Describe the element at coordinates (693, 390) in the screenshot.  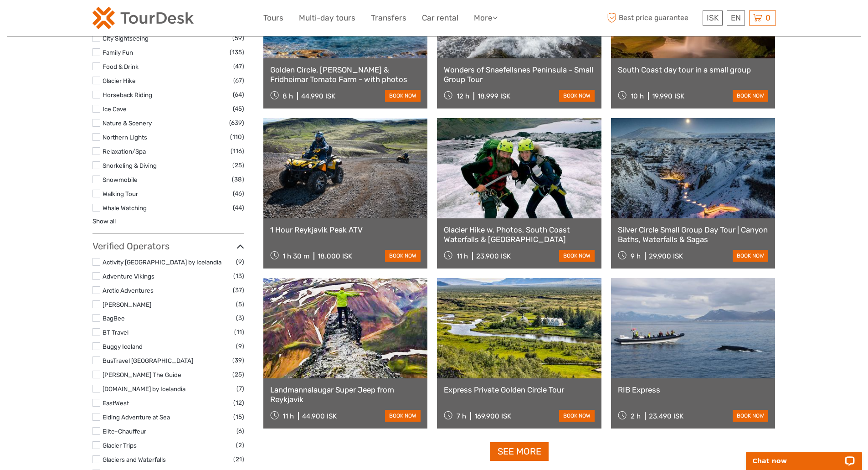
I see `a: RIB Express` at that location.